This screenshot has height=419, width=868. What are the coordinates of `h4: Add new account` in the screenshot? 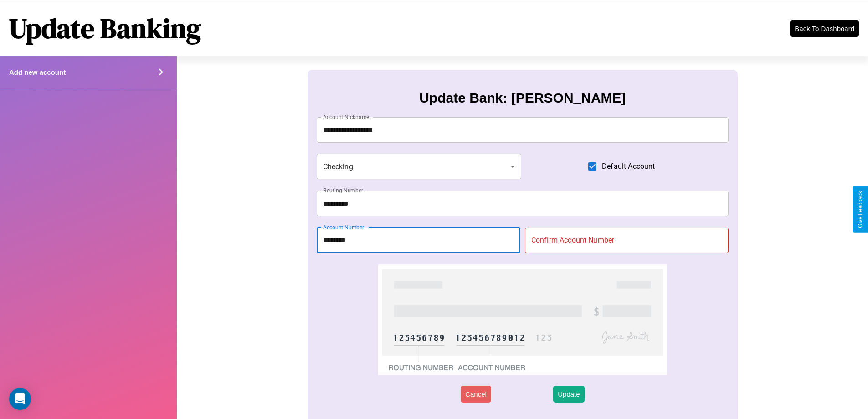 It's located at (37, 72).